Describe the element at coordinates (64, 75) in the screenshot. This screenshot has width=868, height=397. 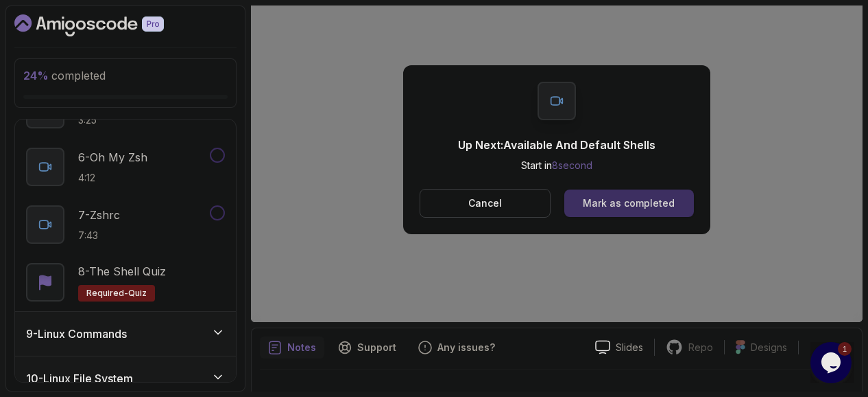
I see `span: completed` at that location.